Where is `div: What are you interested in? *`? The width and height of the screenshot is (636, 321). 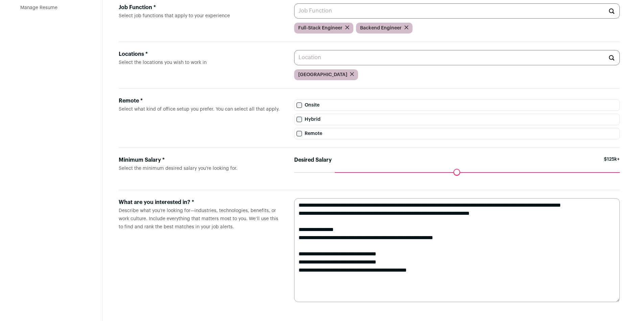 div: What are you interested in? * is located at coordinates (201, 202).